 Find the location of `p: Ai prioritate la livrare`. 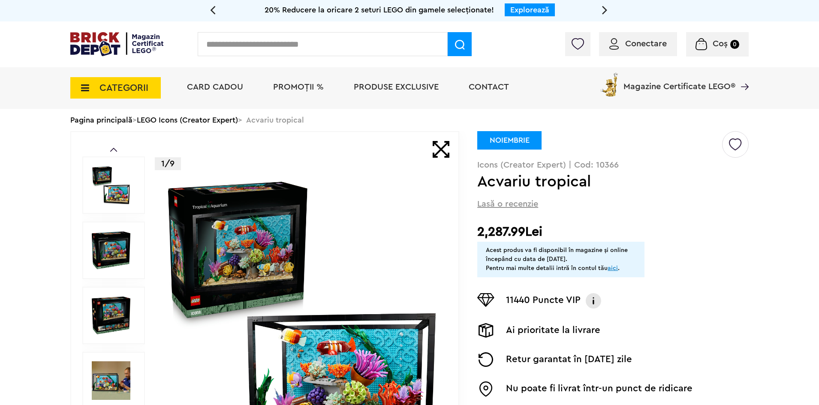

p: Ai prioritate la livrare is located at coordinates (553, 331).